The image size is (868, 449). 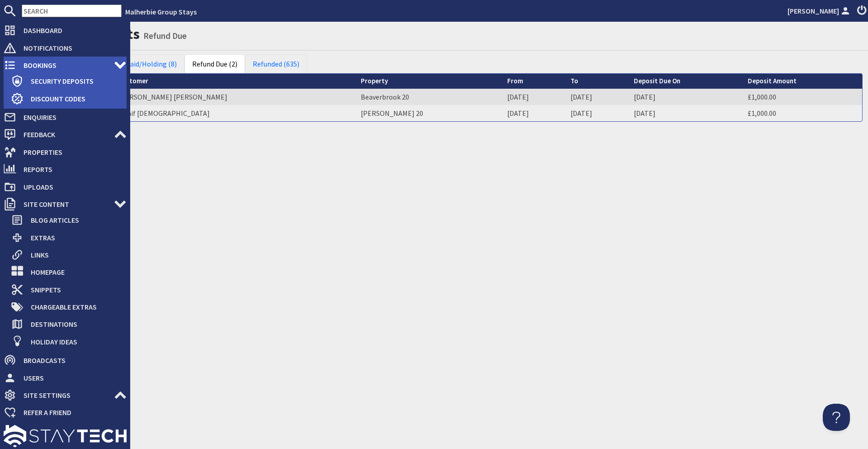 What do you see at coordinates (75, 324) in the screenshot?
I see `span: Destinations` at bounding box center [75, 324].